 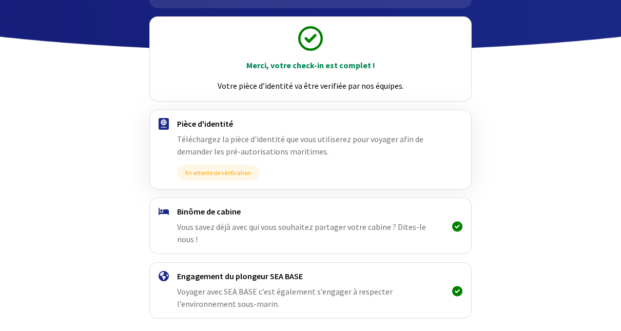 What do you see at coordinates (285, 298) in the screenshot?
I see `span: Voyager avec SEA BASE c’est également s’engager à respecter l’environnement sous-marin.` at bounding box center [285, 298].